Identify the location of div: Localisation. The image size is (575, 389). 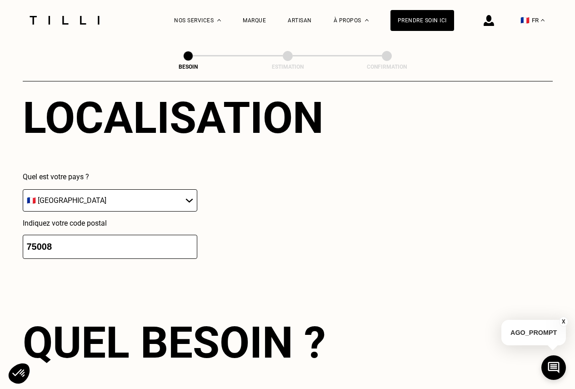
(173, 118).